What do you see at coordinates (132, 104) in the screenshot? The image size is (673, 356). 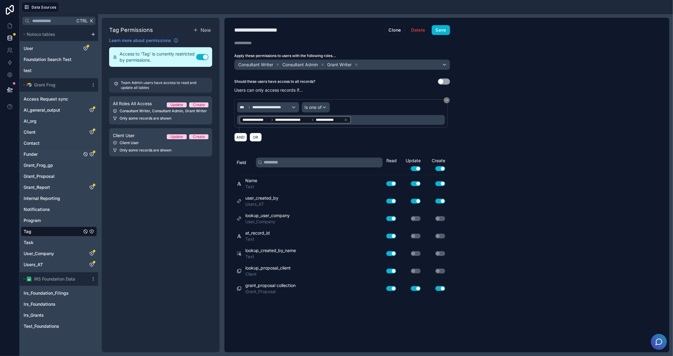 I see `span: All Roles All Access` at bounding box center [132, 104].